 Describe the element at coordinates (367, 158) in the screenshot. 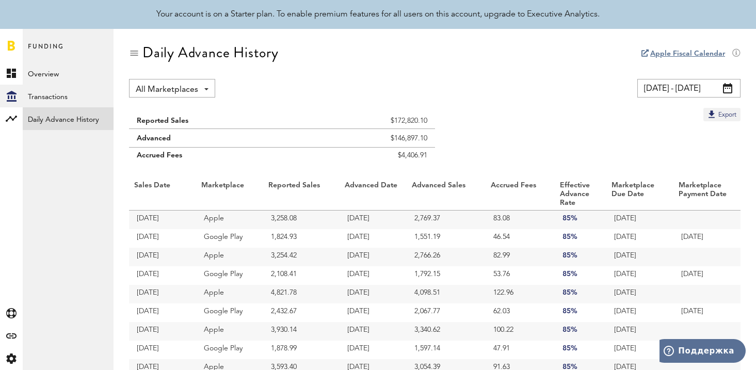

I see `td: $4,406.91` at that location.